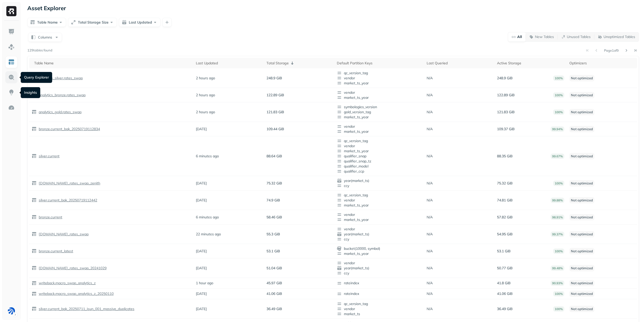 The image size is (644, 322). I want to click on div: Total Storage, so click(299, 63).